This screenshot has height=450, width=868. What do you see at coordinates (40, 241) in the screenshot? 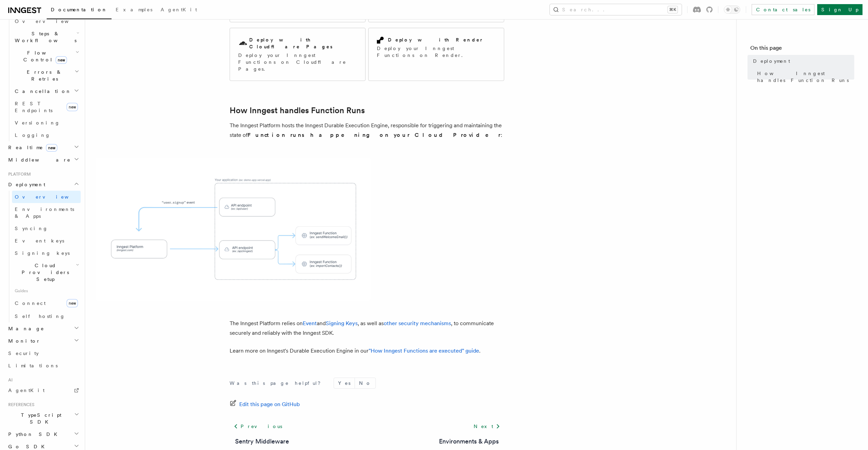
I see `span: Event keys` at bounding box center [40, 241].